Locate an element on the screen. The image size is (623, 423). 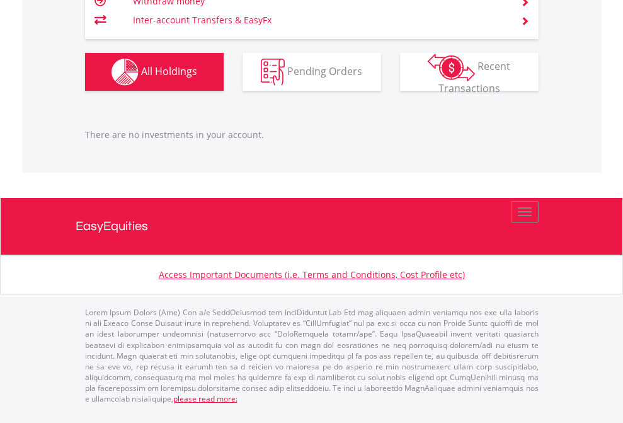
img: holdings-wht.png is located at coordinates (125, 72).